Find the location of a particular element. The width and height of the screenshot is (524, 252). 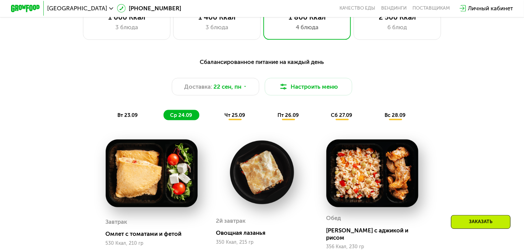

button: Настроить меню is located at coordinates (309, 87).